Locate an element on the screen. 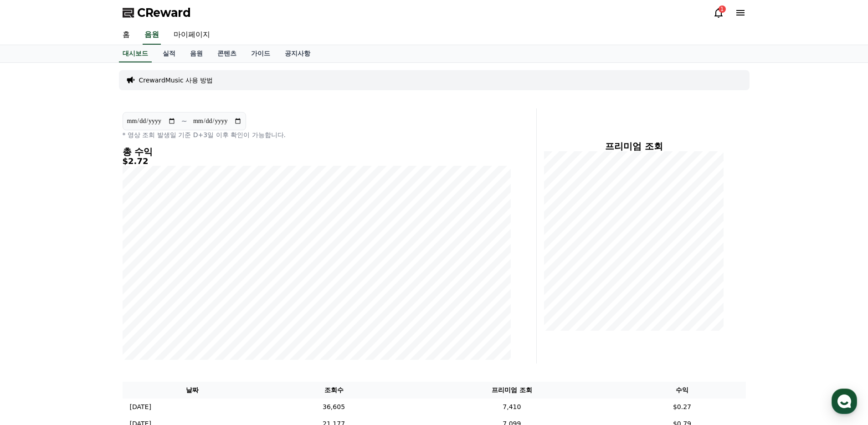 This screenshot has width=868, height=425. span: 설정 is located at coordinates (147, 306).